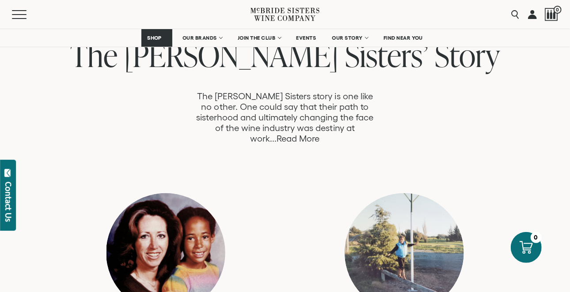 This screenshot has width=570, height=292. What do you see at coordinates (347, 38) in the screenshot?
I see `span: OUR STORY` at bounding box center [347, 38].